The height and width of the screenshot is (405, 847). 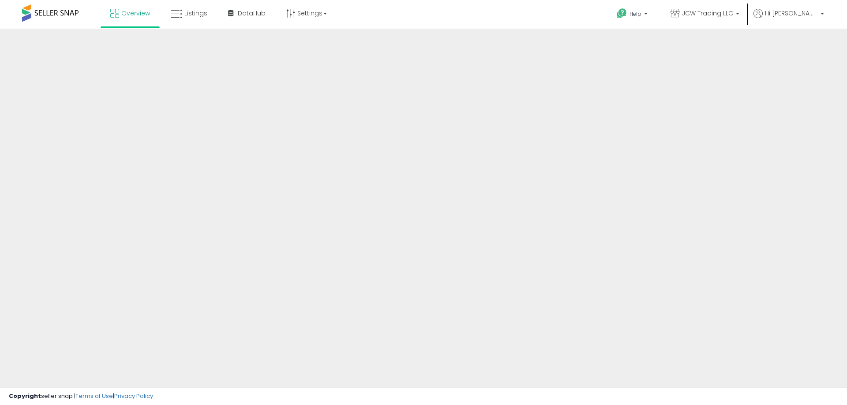 What do you see at coordinates (134, 396) in the screenshot?
I see `a: Privacy Policy` at bounding box center [134, 396].